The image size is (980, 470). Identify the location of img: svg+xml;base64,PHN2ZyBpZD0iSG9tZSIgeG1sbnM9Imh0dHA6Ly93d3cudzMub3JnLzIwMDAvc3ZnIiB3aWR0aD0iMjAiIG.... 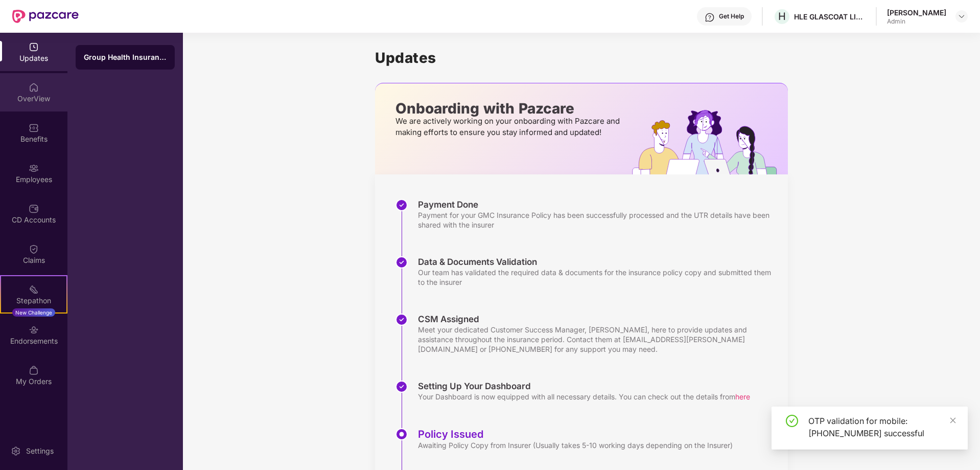
(33, 87).